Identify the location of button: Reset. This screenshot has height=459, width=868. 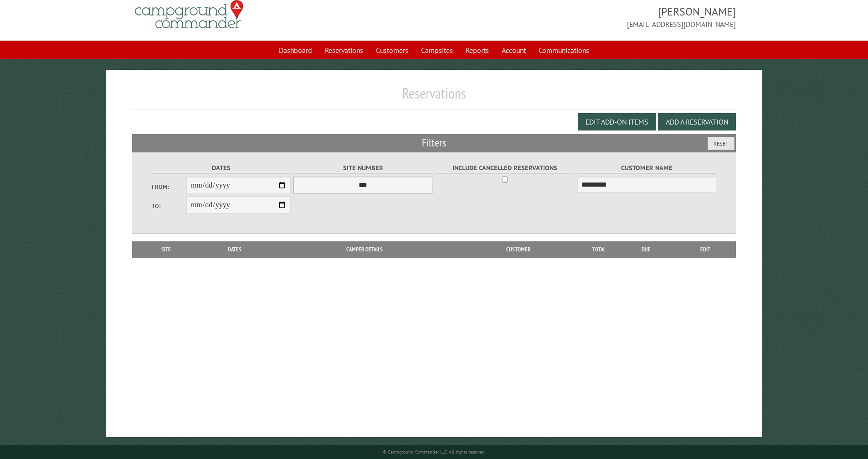
(721, 143).